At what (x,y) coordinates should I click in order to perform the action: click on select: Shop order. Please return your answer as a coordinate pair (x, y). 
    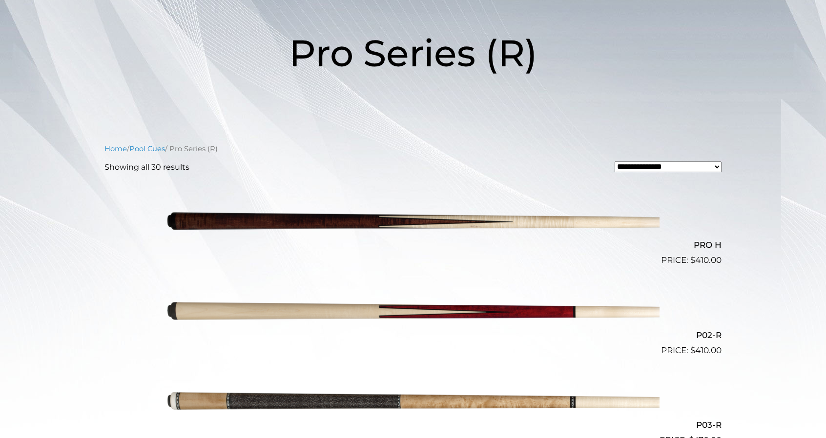
    Looking at the image, I should click on (668, 167).